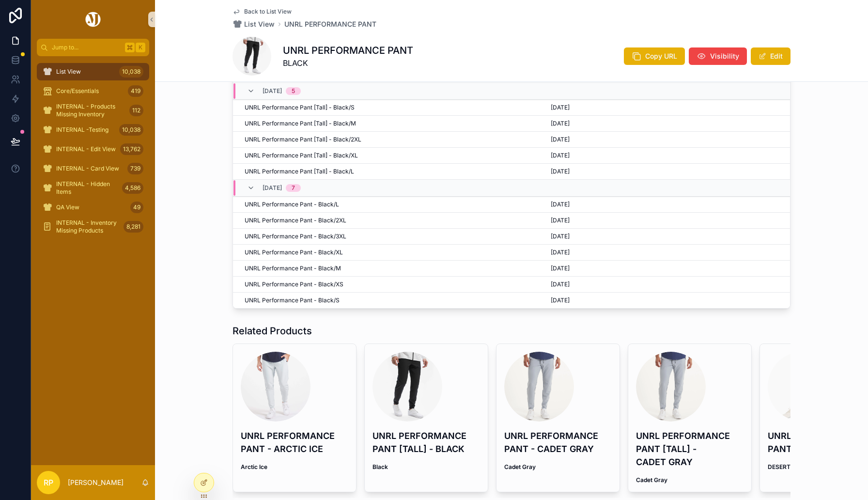 Image resolution: width=868 pixels, height=500 pixels. Describe the element at coordinates (296, 221) in the screenshot. I see `span: UNRL Performance Pant - Black/2XL` at that location.